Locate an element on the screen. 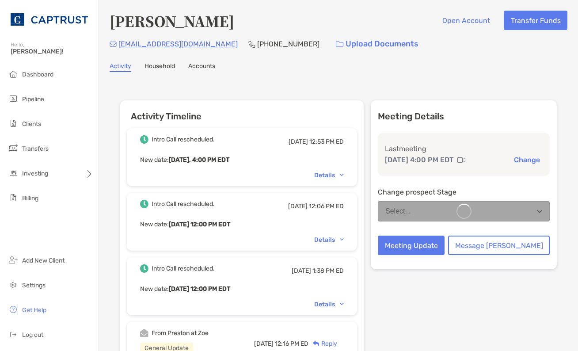 This screenshot has height=351, width=578. span: 1:38 PM ED is located at coordinates (328, 270).